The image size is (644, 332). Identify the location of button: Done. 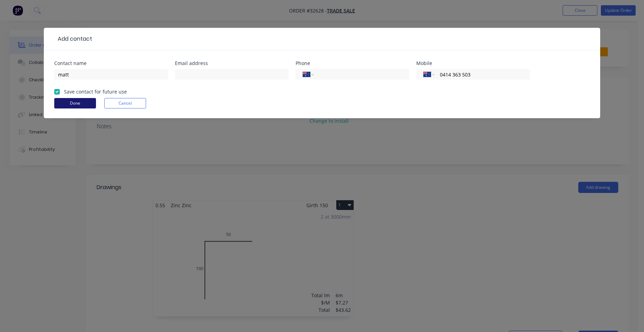
(76, 103).